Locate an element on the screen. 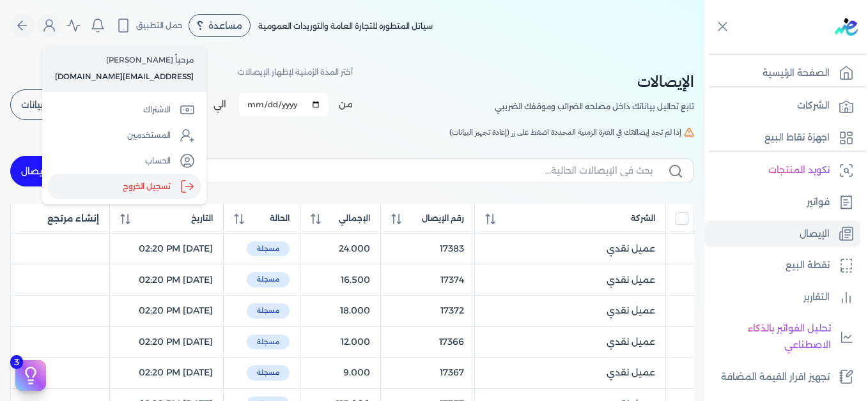 The height and width of the screenshot is (401, 868). span: 3 is located at coordinates (16, 362).